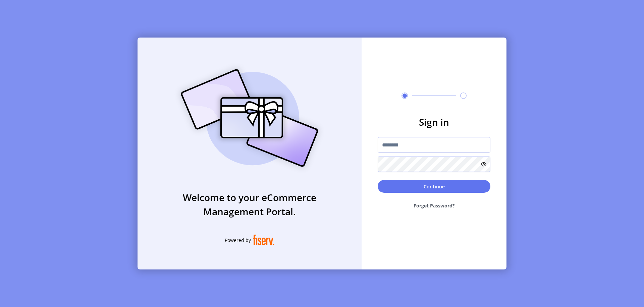 This screenshot has height=307, width=644. I want to click on img: card_Illustration.svg, so click(250, 118).